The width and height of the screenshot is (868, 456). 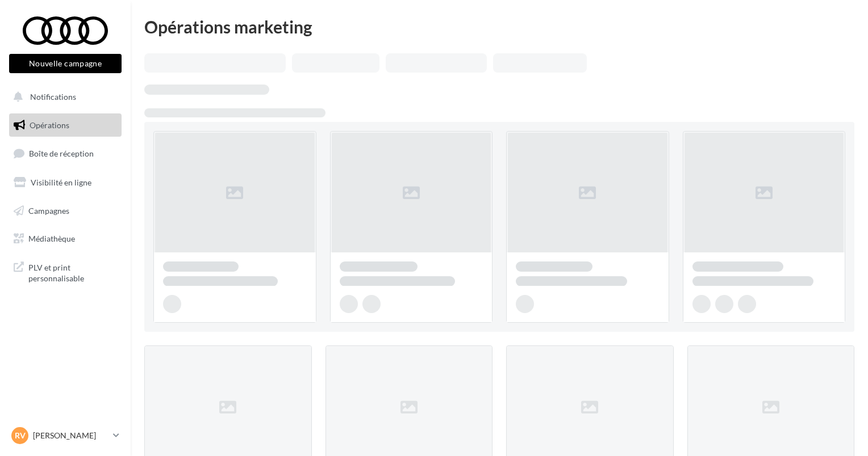 I want to click on a: PLV et print personnalisable, so click(x=65, y=272).